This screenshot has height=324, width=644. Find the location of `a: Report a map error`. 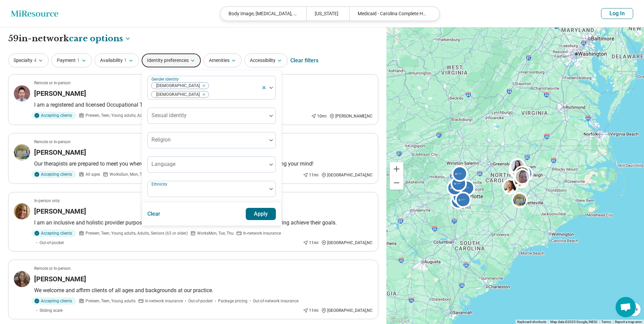

a: Report a map error is located at coordinates (628, 322).